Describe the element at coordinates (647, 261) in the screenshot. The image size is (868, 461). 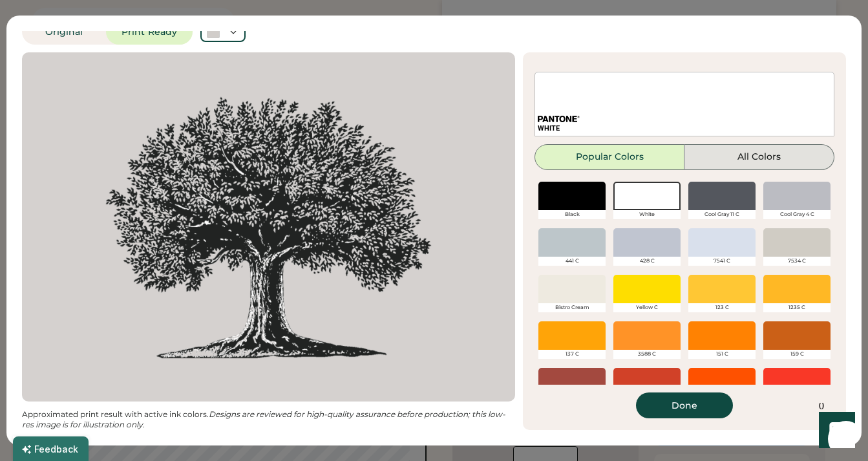
I see `div: 428 C` at that location.